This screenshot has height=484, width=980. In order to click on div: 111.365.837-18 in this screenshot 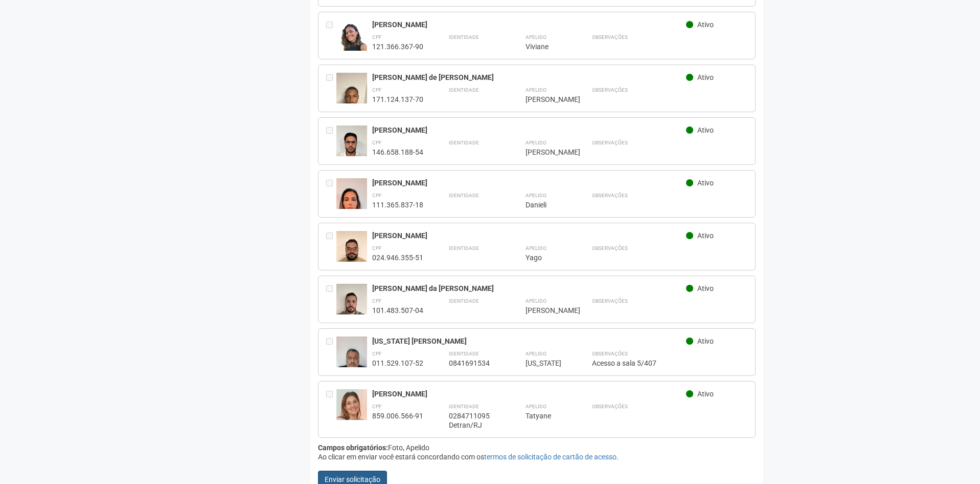, I will do `click(398, 204)`.